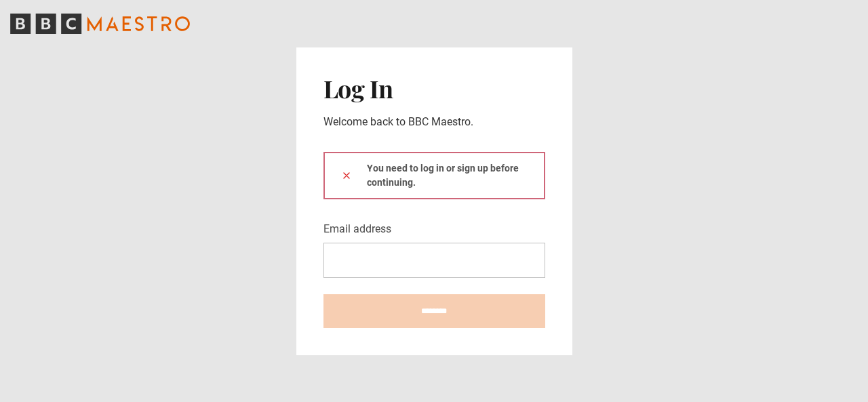  What do you see at coordinates (434, 122) in the screenshot?
I see `p: Welcome back to BBC Maestro.` at bounding box center [434, 122].